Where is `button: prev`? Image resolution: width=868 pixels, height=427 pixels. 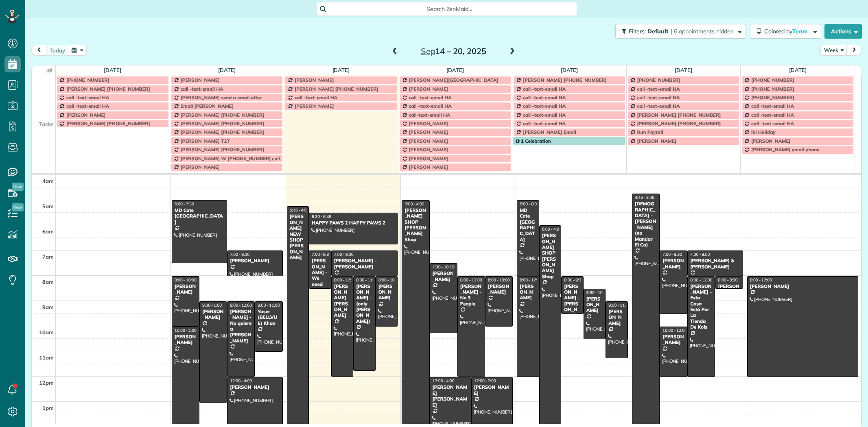
button: prev is located at coordinates (39, 50).